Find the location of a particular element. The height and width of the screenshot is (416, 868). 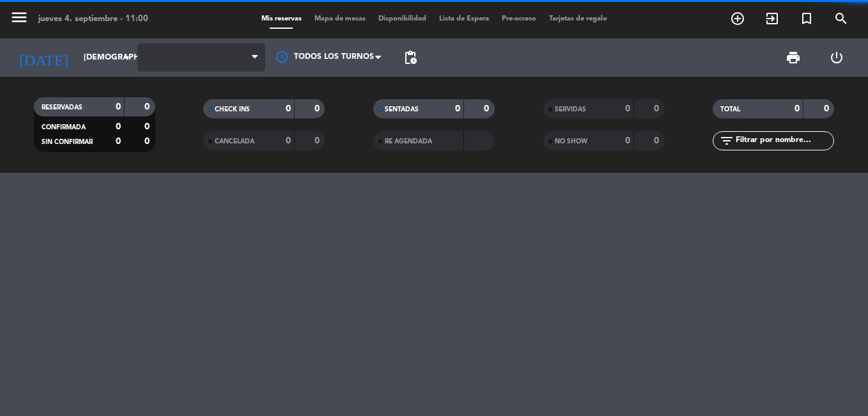

span: Mapa de mesas is located at coordinates (340, 18).